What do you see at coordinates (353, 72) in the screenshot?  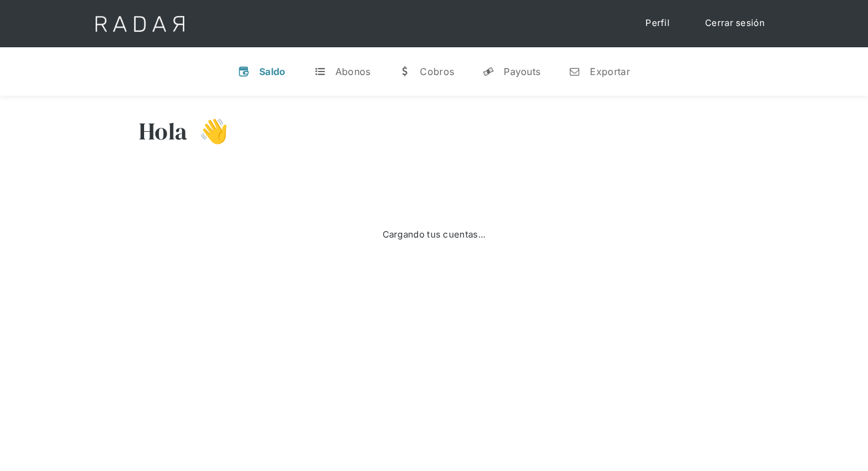 I see `div: Abonos` at bounding box center [353, 72].